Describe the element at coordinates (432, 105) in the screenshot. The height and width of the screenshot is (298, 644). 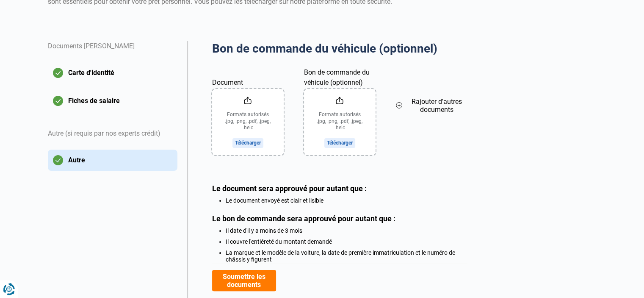
I see `button: Rajouter d'autres documents` at that location.